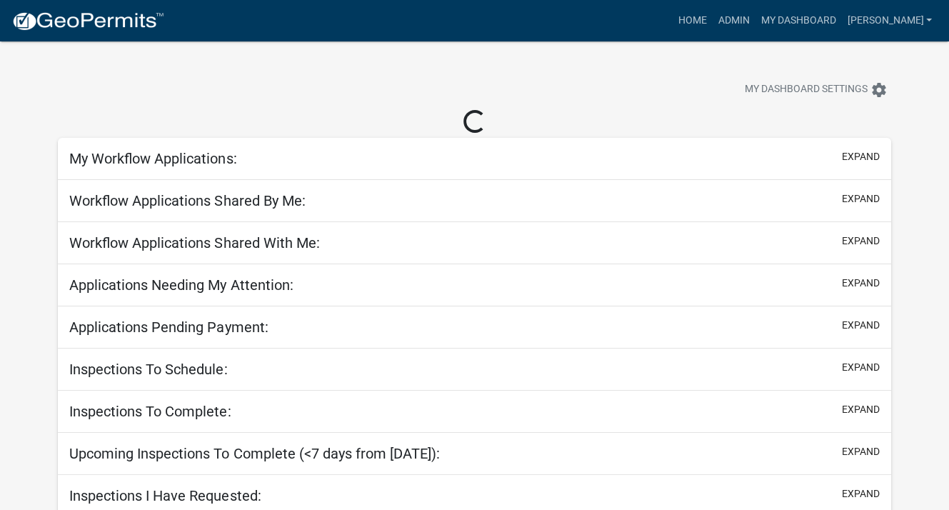  Describe the element at coordinates (806, 90) in the screenshot. I see `span: My Dashboard Settings` at that location.